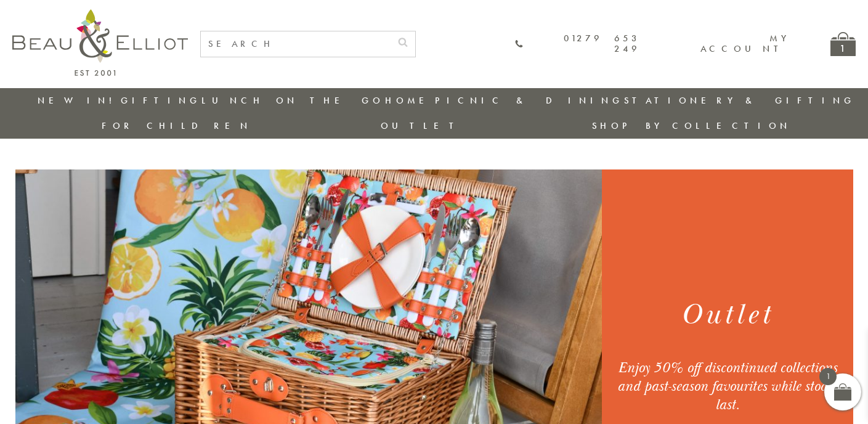 Image resolution: width=868 pixels, height=424 pixels. What do you see at coordinates (577, 44) in the screenshot?
I see `a: 01279 653 249` at bounding box center [577, 44].